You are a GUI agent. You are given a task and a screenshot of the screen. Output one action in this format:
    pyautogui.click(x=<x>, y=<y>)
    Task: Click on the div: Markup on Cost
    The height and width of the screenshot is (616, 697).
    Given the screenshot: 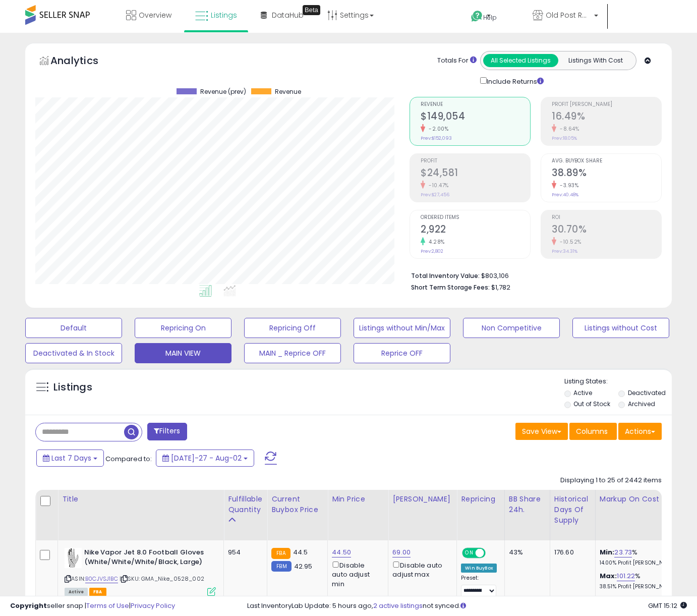 What is the action you would take?
    pyautogui.click(x=643, y=499)
    